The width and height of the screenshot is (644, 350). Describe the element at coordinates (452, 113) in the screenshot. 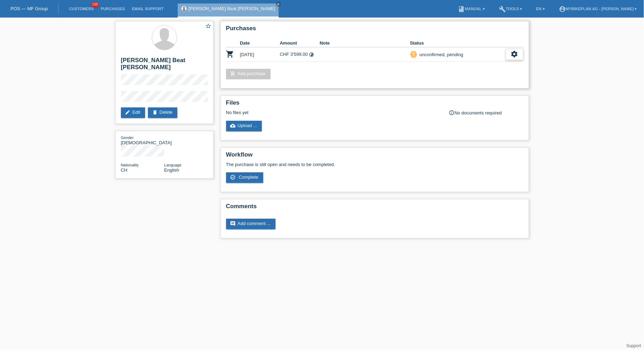

I see `i: info_outline` at that location.